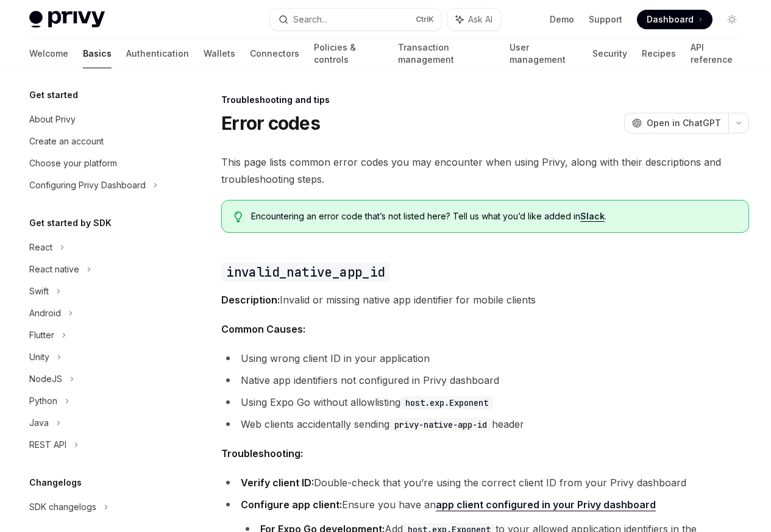 The width and height of the screenshot is (771, 532). I want to click on div: NodeJS, so click(46, 379).